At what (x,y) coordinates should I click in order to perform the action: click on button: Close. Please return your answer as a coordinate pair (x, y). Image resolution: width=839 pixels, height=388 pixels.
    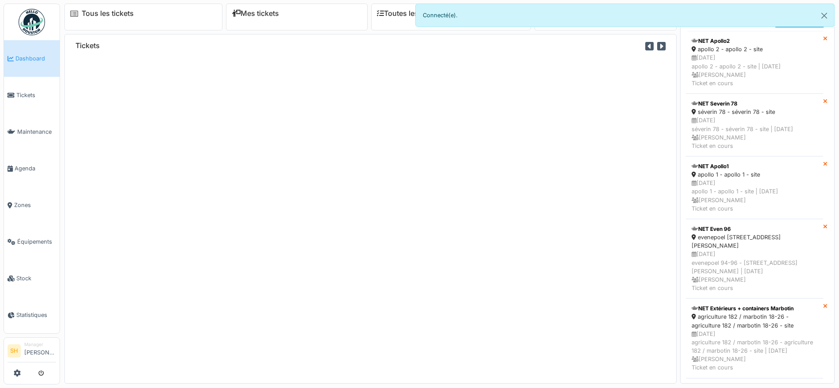
    Looking at the image, I should click on (824, 15).